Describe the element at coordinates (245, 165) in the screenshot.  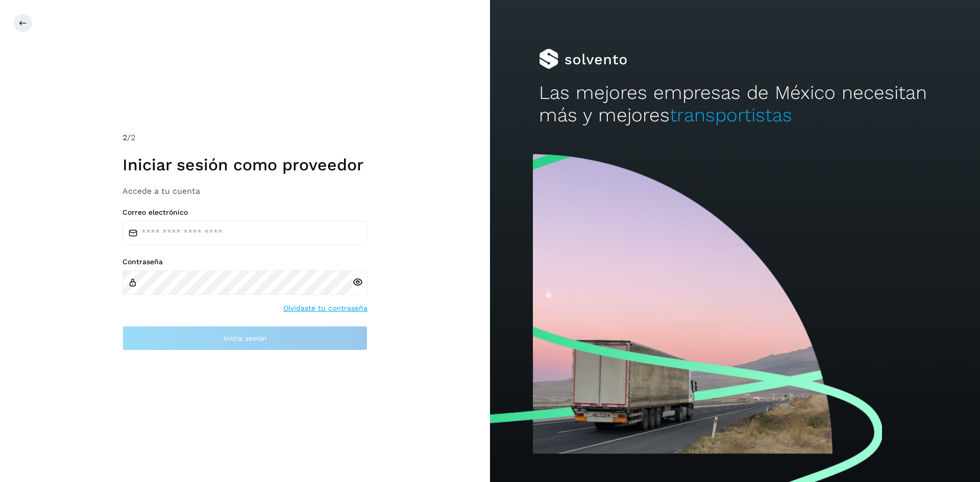
I see `h1: Iniciar sesión como proveedor` at that location.